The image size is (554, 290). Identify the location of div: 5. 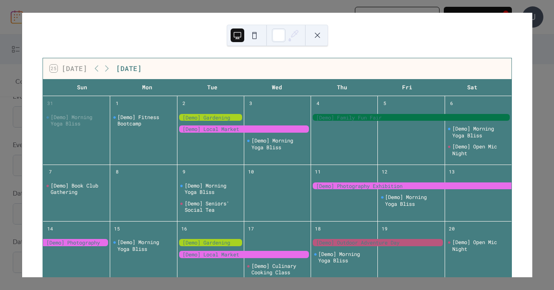
(385, 104).